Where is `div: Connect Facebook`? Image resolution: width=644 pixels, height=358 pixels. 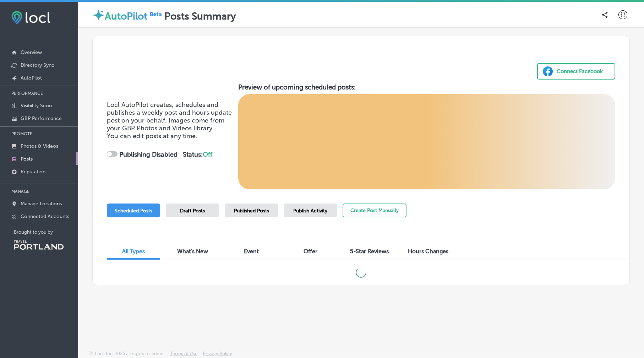 div: Connect Facebook is located at coordinates (580, 71).